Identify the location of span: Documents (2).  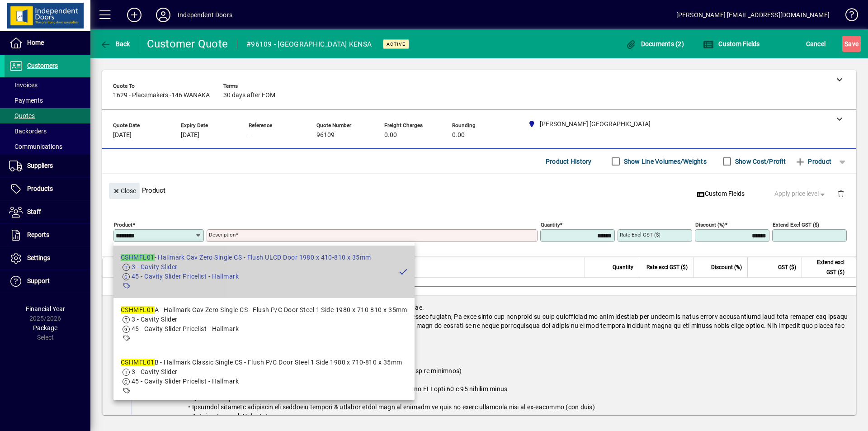
(655, 44).